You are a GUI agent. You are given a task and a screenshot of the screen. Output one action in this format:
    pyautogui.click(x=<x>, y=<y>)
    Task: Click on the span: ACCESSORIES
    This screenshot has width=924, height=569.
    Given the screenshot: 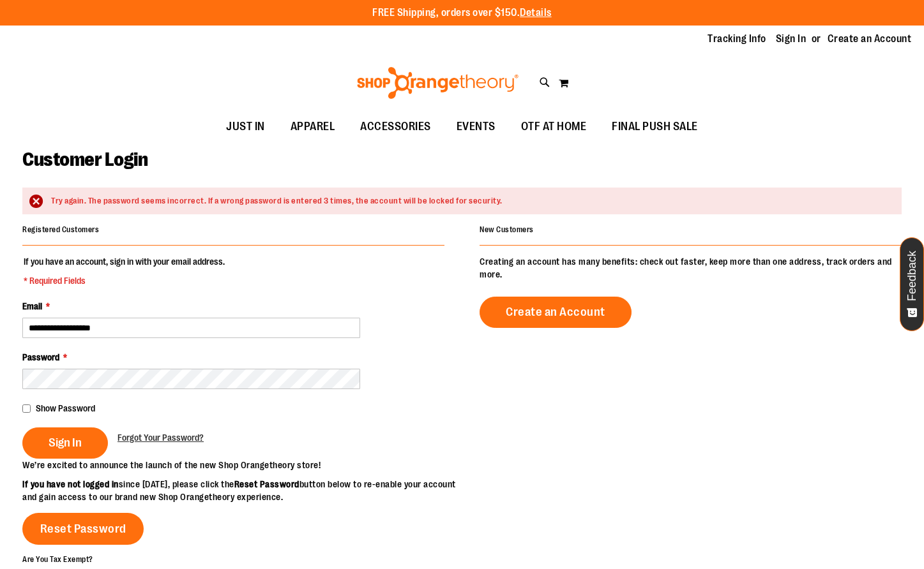 What is the action you would take?
    pyautogui.click(x=395, y=126)
    